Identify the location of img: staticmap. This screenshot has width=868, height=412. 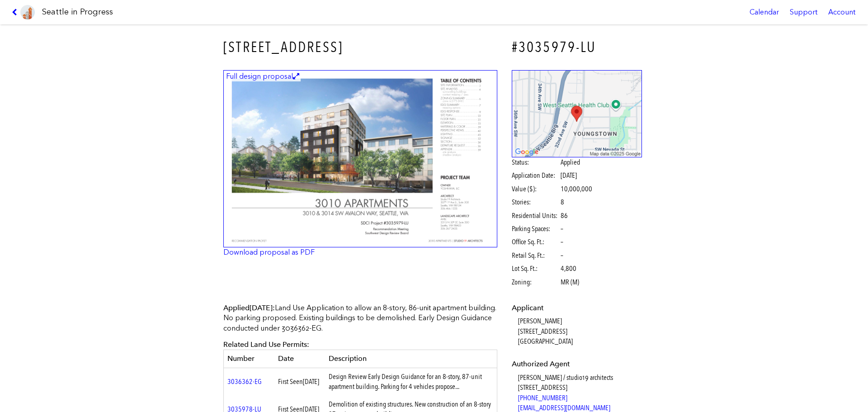
(577, 114).